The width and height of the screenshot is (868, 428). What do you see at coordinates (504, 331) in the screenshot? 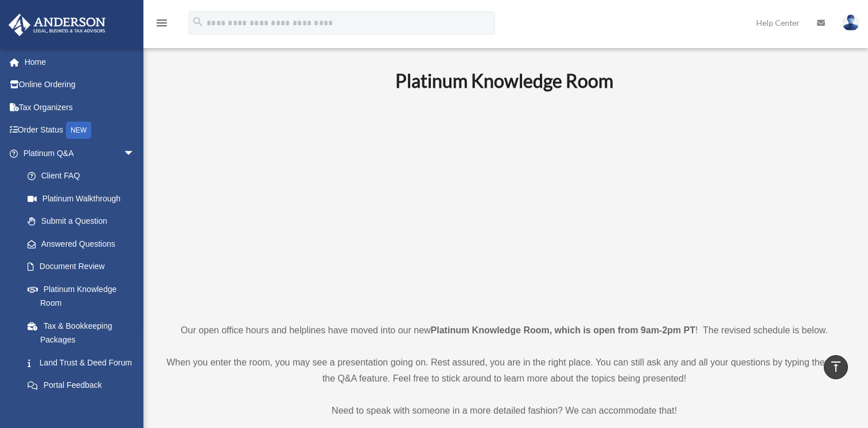
I see `p: Our open office hours and helplines have moved into our new ! The revised schedule is below.` at bounding box center [504, 331].